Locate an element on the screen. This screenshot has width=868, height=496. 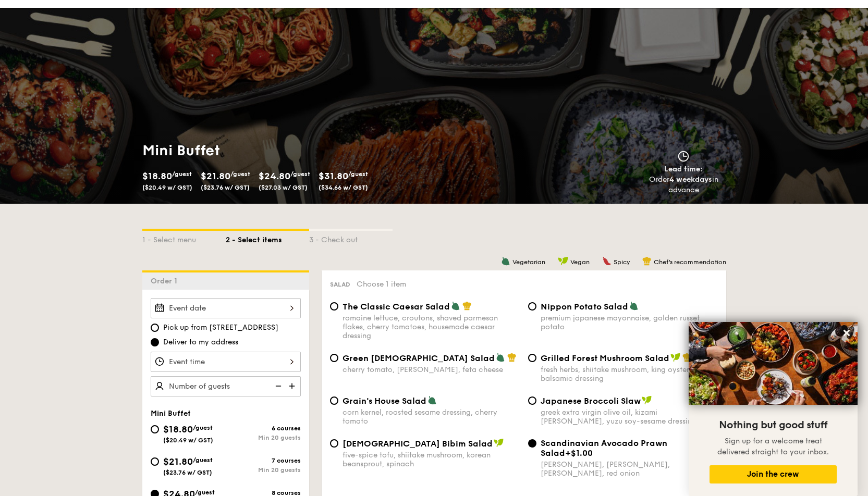
div: 6 courses is located at coordinates (263, 428).